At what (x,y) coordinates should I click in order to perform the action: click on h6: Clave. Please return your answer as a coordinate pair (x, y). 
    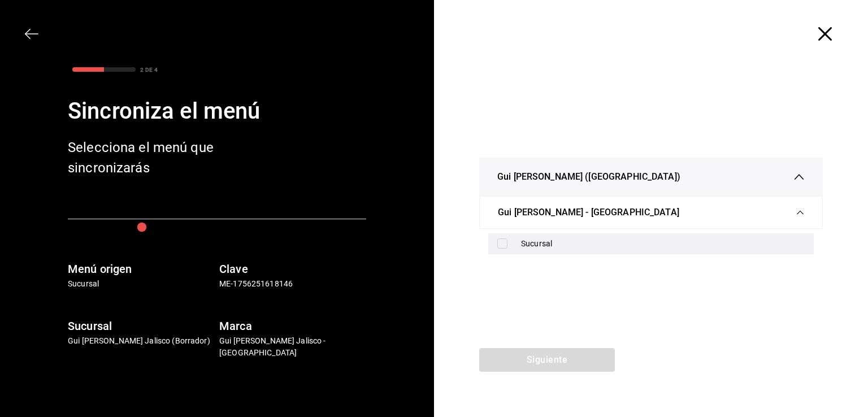
    Looking at the image, I should click on (293, 269).